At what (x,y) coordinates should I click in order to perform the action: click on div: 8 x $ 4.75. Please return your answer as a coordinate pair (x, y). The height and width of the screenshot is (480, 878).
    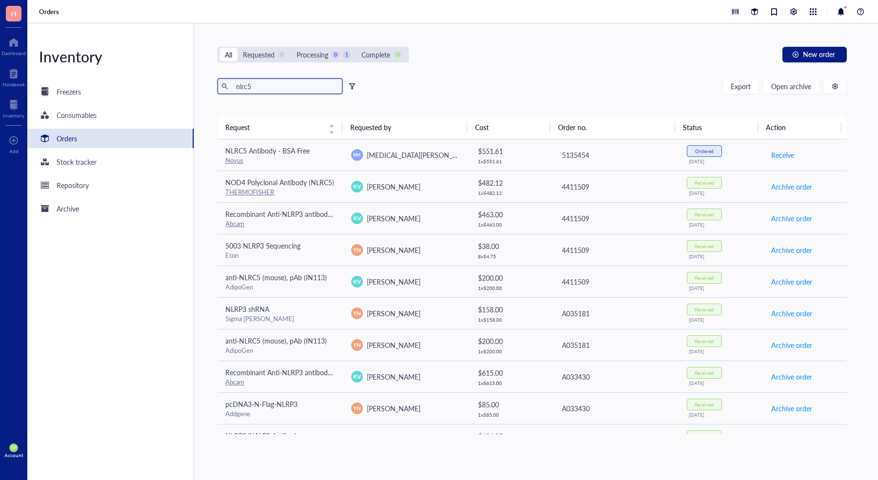
    Looking at the image, I should click on (512, 257).